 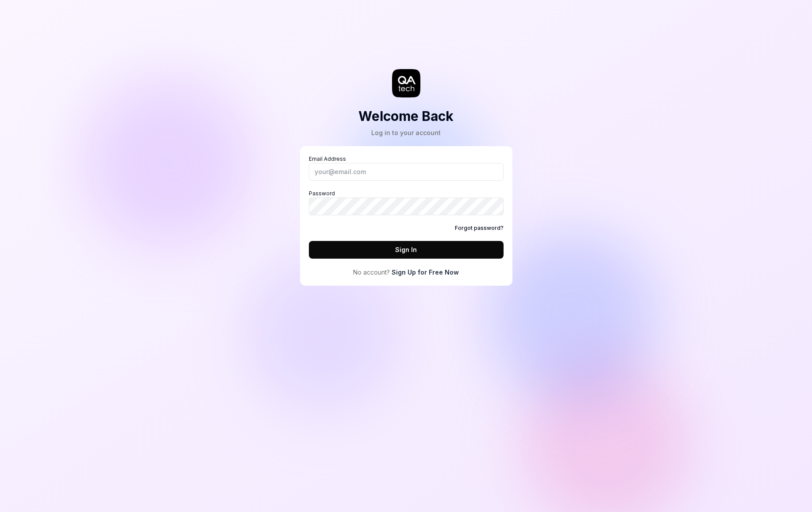 I want to click on a: Forgot password?, so click(x=479, y=228).